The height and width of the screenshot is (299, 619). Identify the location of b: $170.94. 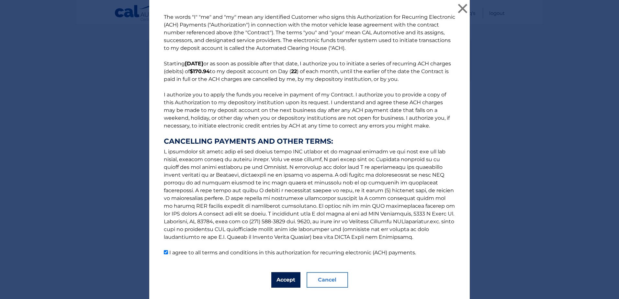
(200, 71).